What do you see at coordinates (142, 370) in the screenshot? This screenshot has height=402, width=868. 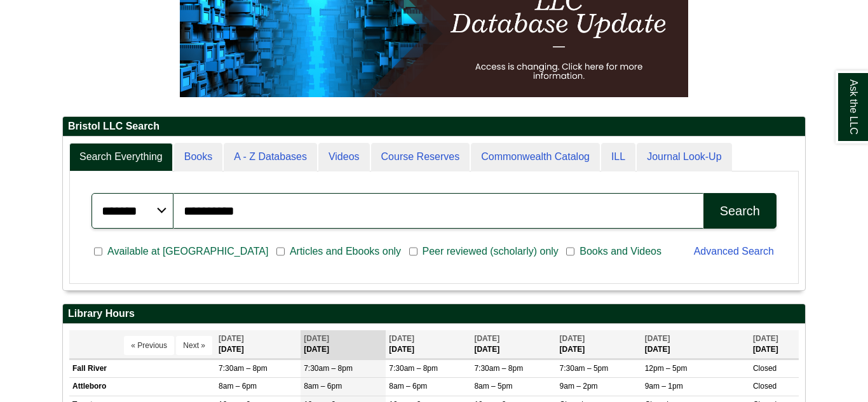 I see `td: Fall River` at bounding box center [142, 370].